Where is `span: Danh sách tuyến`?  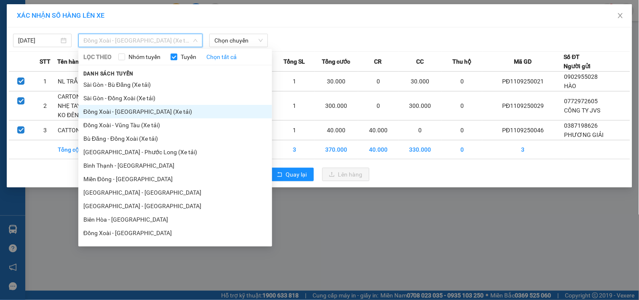 span: Danh sách tuyến is located at coordinates (108, 74).